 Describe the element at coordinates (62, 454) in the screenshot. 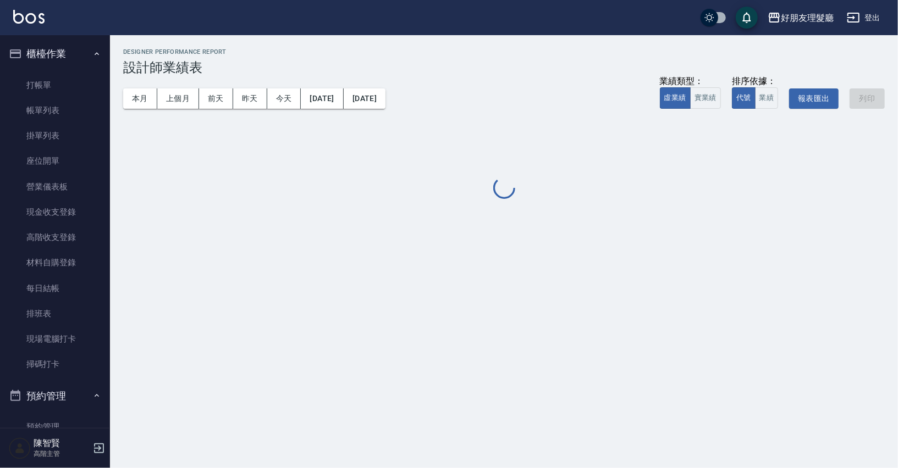

I see `p: 高階主管` at that location.